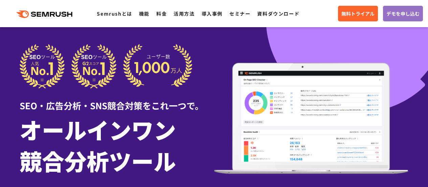  Describe the element at coordinates (278, 14) in the screenshot. I see `a: 資料ダウンロード` at that location.